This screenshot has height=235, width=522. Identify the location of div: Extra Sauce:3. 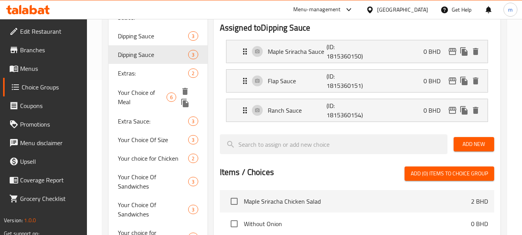
(158, 121).